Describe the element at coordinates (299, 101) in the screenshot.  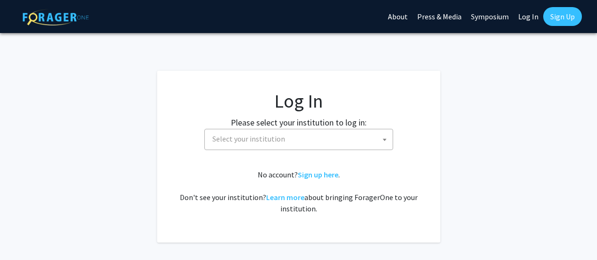
I see `h1: Log In` at that location.